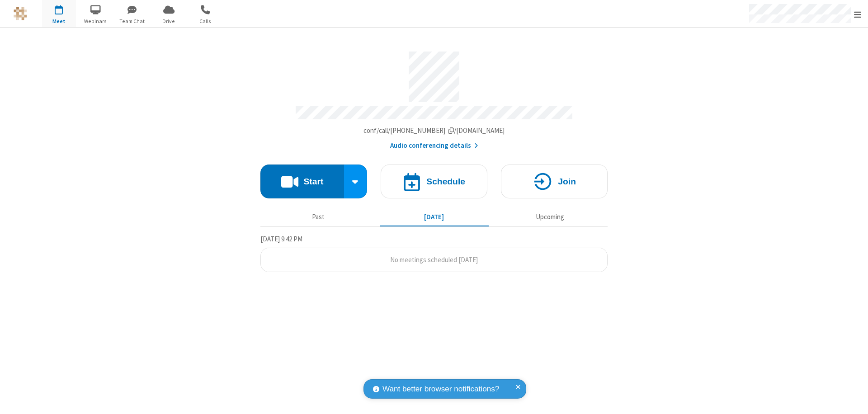 The image size is (868, 414). I want to click on span: Want better browser notifications?, so click(440, 390).